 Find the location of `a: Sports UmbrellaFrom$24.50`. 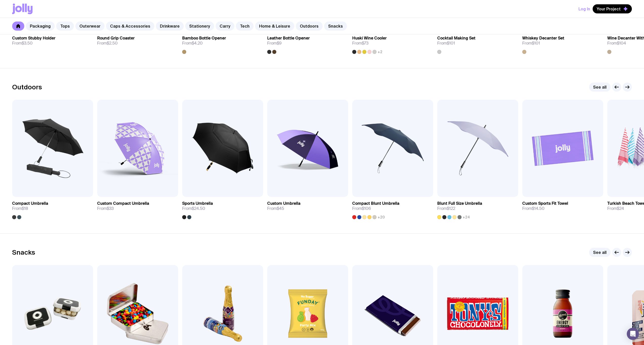

a: Sports UmbrellaFrom$24.50 is located at coordinates (223, 208).